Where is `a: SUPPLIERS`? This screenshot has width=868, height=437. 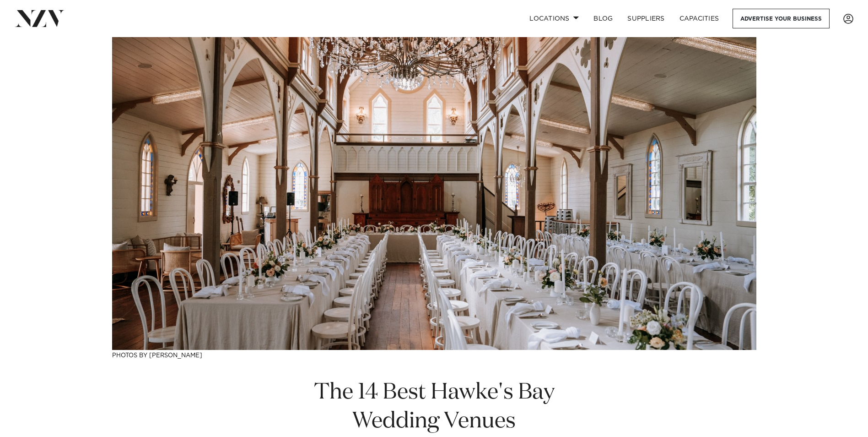 a: SUPPLIERS is located at coordinates (646, 18).